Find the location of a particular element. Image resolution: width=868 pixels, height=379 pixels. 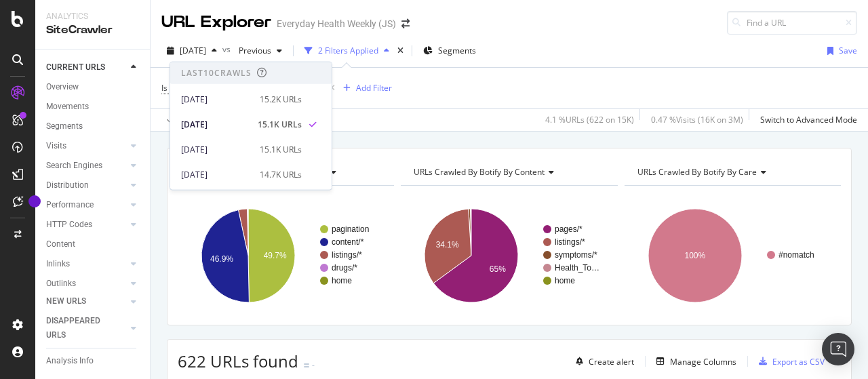

div: Visits is located at coordinates (57, 146).